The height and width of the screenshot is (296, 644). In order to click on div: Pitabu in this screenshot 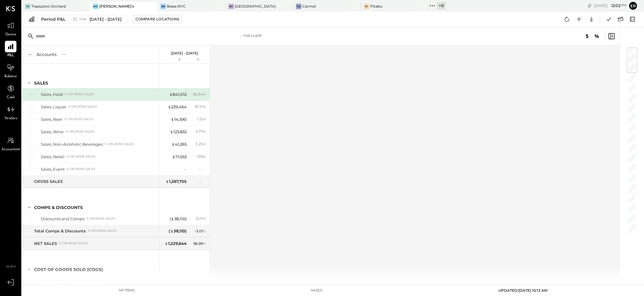, I will do `click(377, 6)`.